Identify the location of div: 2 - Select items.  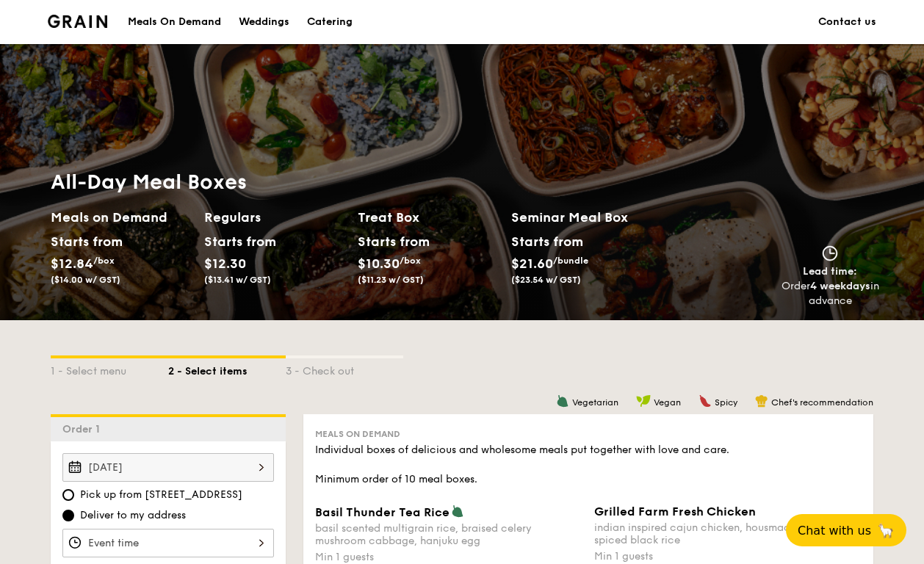
(227, 369).